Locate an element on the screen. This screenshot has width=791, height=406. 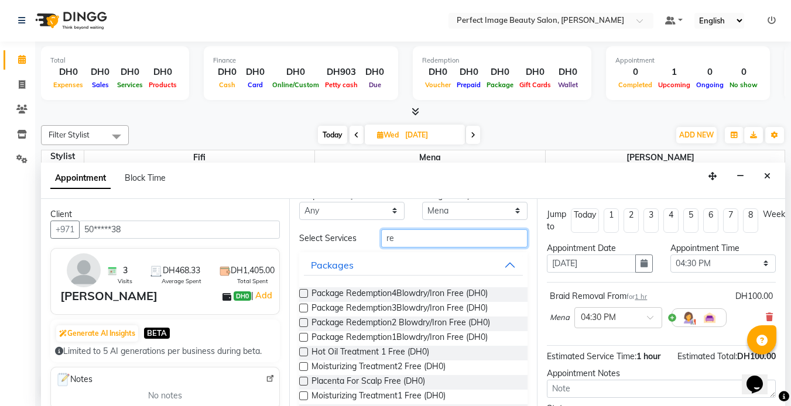
div: Jump to is located at coordinates (556, 221).